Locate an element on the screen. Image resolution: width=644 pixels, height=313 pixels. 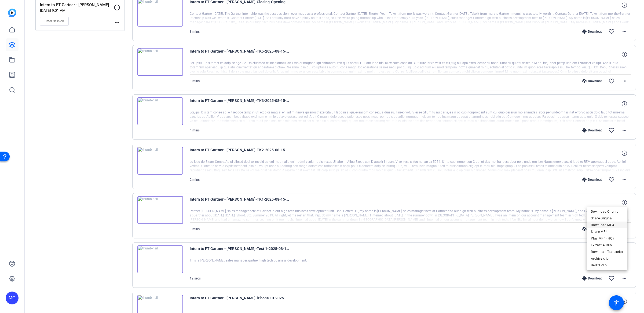
span: Download Original is located at coordinates (607, 212).